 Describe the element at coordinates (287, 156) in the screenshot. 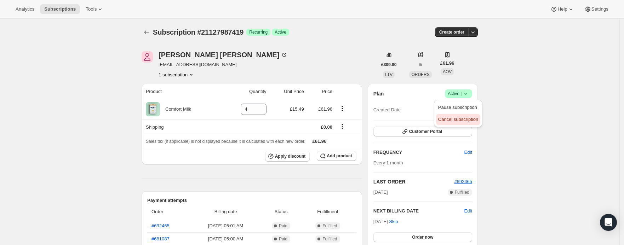

I see `button: Apply discount` at that location.